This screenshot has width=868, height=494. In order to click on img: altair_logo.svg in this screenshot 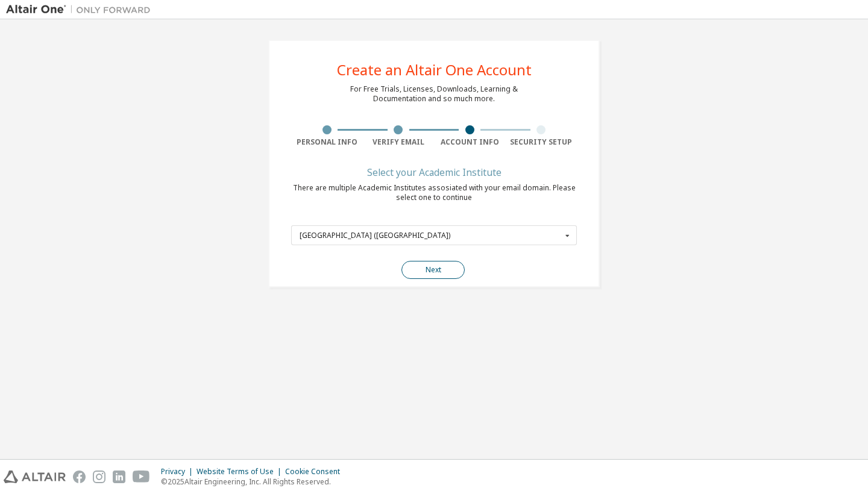, I will do `click(35, 476)`.